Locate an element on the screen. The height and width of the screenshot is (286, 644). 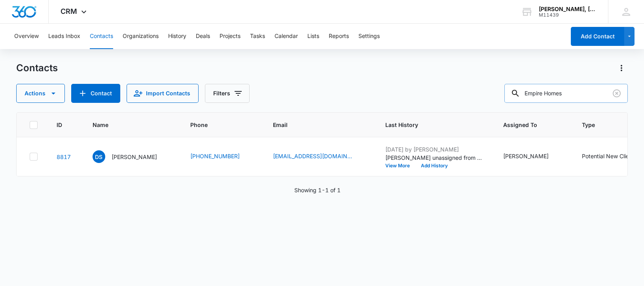
p: Showing 1-1 of 1 is located at coordinates (317, 190).